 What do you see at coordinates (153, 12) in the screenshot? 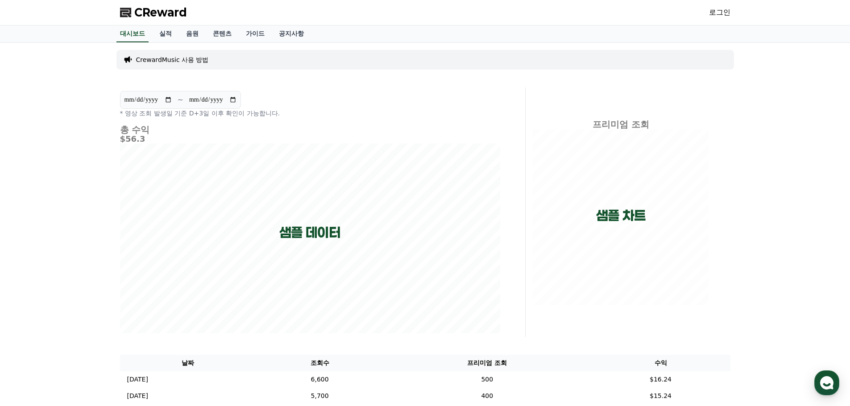
I see `a: CReward` at bounding box center [153, 12].